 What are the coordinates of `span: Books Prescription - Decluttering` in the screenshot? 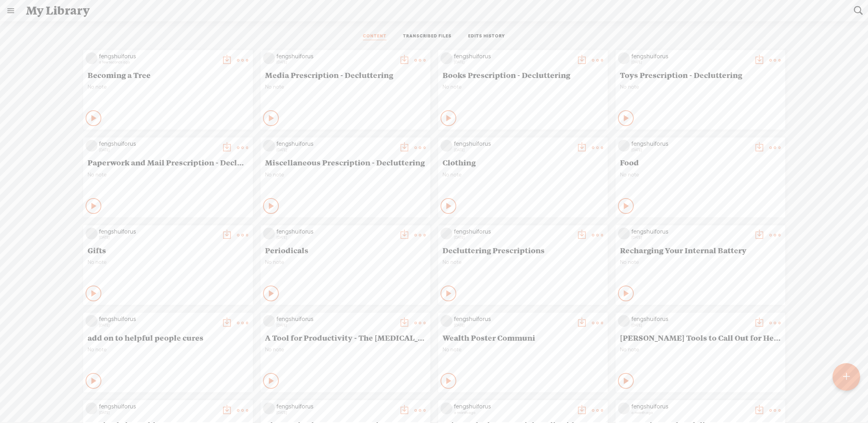 It's located at (523, 75).